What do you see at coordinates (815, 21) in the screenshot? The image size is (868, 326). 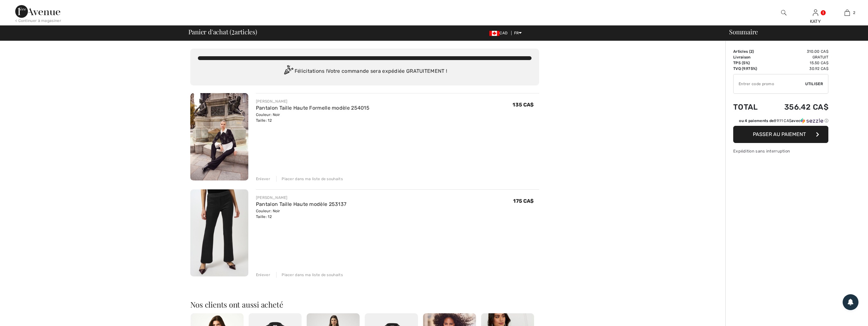 I see `div: KATY` at bounding box center [815, 21].